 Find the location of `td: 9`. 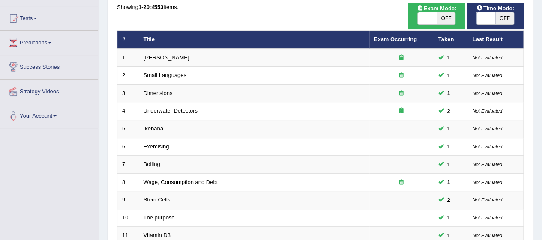

td: 9 is located at coordinates (128, 201).